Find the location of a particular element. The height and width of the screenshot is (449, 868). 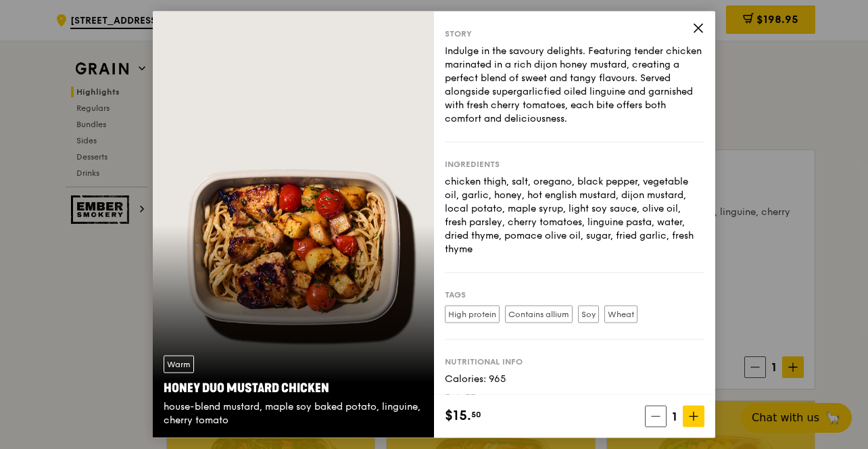

div: Indulge in the savoury delights. Featuring tender chicken marinated in a rich dijon honey mustard... is located at coordinates (574, 85).